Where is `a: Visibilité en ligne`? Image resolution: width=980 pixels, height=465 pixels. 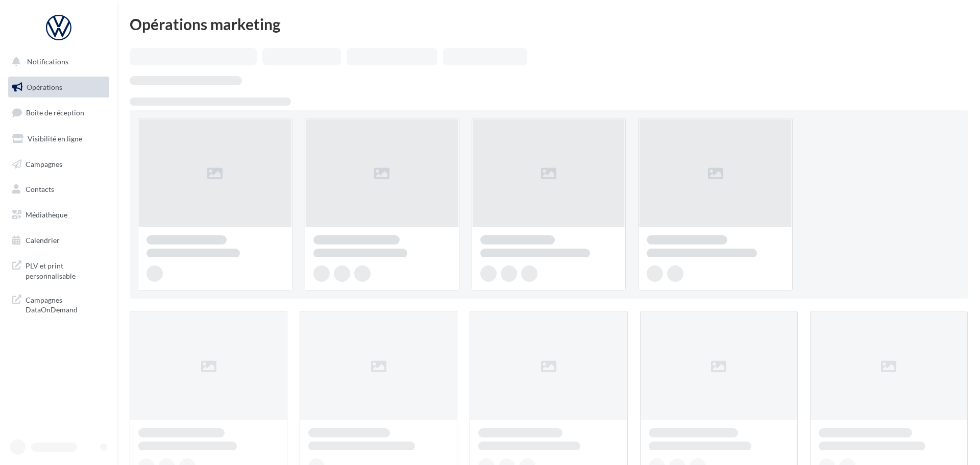
a: Visibilité en ligne is located at coordinates (59, 139).